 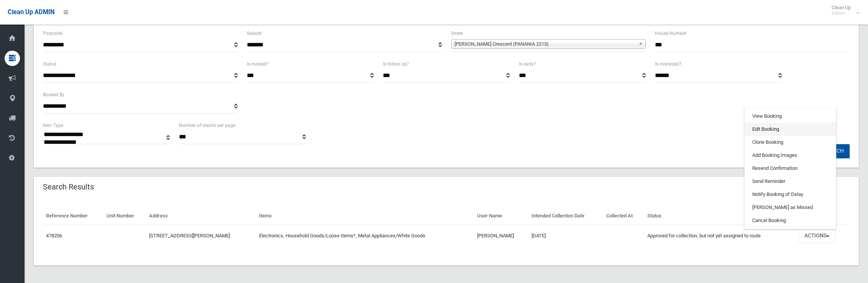 I want to click on td: Approved for collection, but not yet assigned to route, so click(x=720, y=236).